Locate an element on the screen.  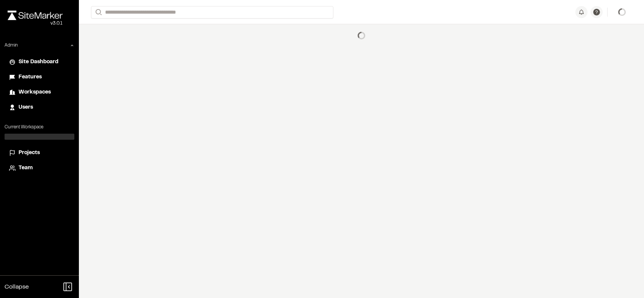
span: Site Dashboard is located at coordinates (39, 62).